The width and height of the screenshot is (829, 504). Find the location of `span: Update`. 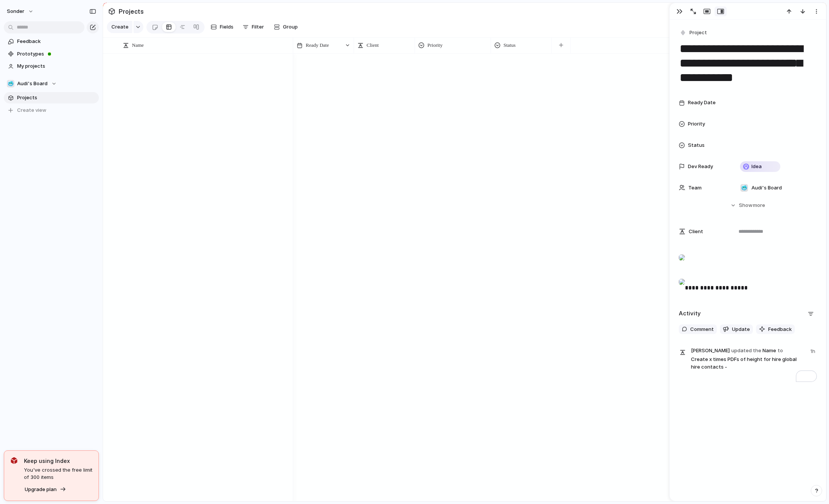

span: Update is located at coordinates (740, 329).